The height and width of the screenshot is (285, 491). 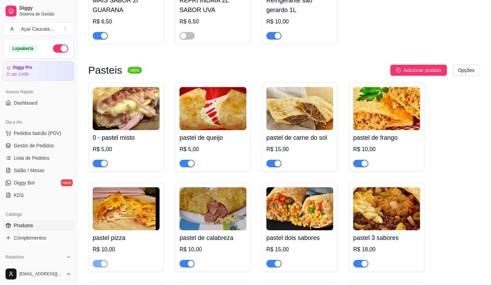 What do you see at coordinates (38, 11) in the screenshot?
I see `a: DiggySistema de Gestão` at bounding box center [38, 11].